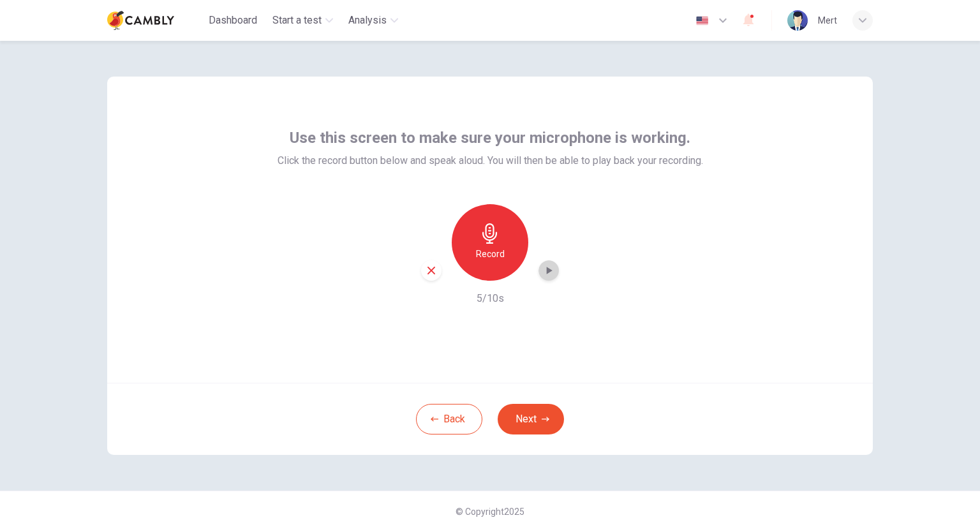  What do you see at coordinates (449, 419) in the screenshot?
I see `button: Back` at bounding box center [449, 419].